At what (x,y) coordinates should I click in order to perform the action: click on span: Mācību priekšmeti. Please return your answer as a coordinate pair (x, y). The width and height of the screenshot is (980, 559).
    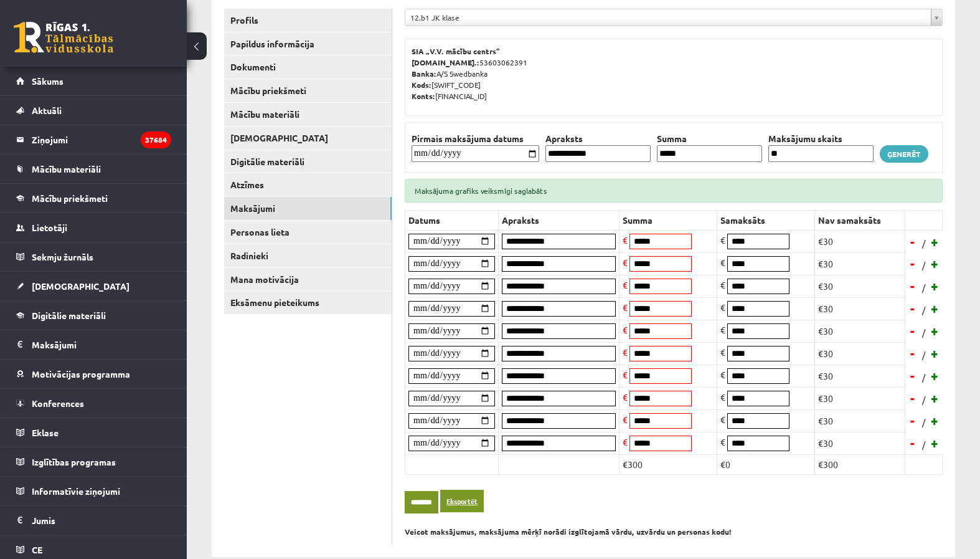
    Looking at the image, I should click on (70, 198).